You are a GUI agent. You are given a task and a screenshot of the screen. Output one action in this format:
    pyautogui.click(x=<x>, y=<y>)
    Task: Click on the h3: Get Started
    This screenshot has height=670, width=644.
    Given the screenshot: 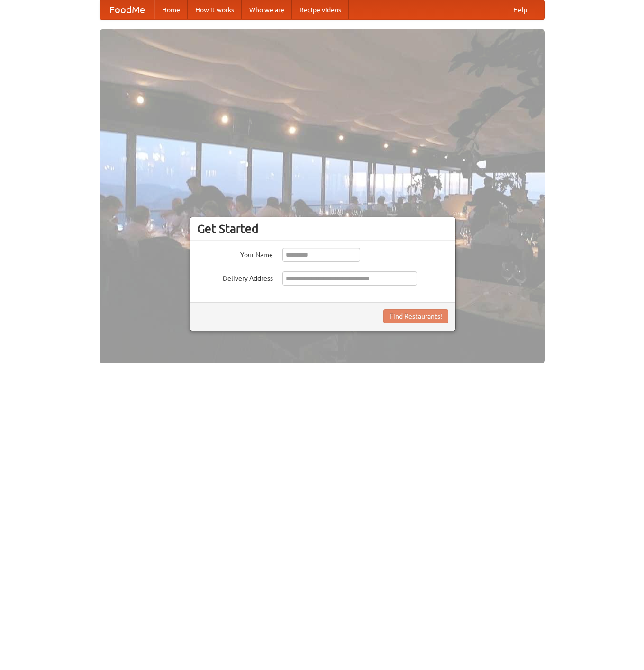 What is the action you would take?
    pyautogui.click(x=323, y=229)
    